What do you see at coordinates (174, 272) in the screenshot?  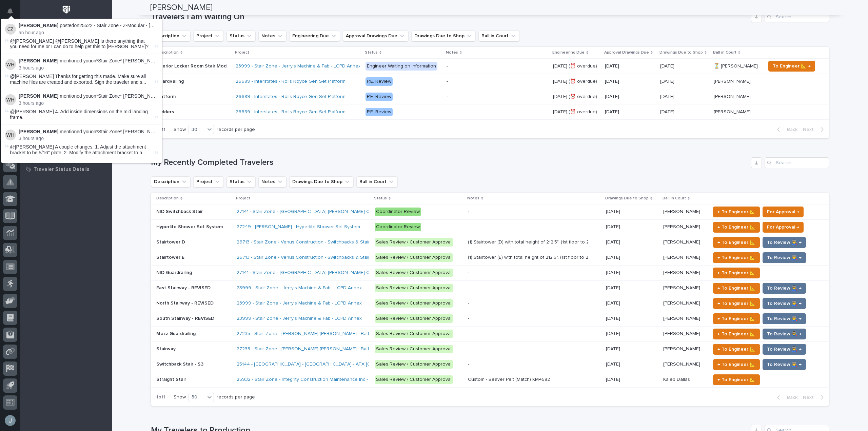 I see `p: NID Guardrailing` at bounding box center [174, 272].